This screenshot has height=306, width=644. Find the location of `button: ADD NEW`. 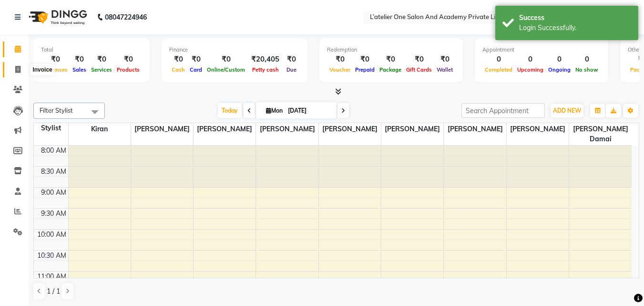

button: ADD NEW is located at coordinates (567, 111).